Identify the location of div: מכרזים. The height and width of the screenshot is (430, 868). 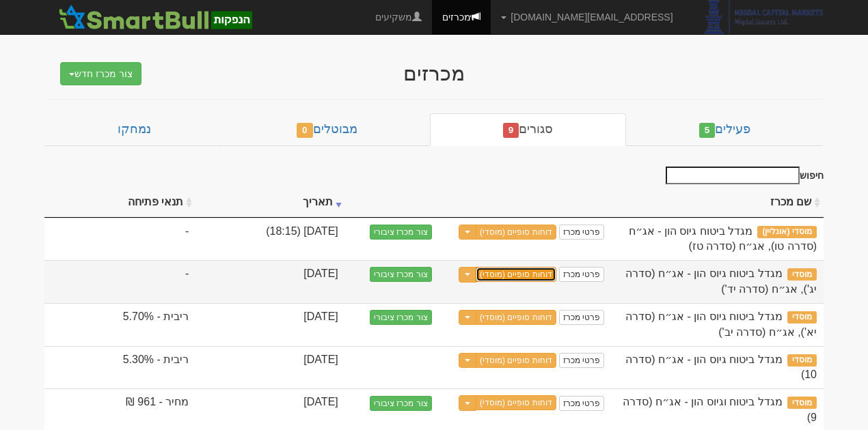
(434, 73).